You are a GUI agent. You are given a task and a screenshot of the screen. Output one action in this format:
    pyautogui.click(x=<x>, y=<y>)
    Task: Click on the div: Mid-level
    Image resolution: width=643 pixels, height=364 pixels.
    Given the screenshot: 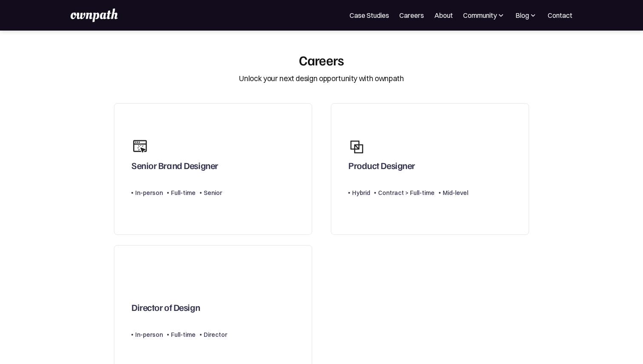 What is the action you would take?
    pyautogui.click(x=455, y=193)
    